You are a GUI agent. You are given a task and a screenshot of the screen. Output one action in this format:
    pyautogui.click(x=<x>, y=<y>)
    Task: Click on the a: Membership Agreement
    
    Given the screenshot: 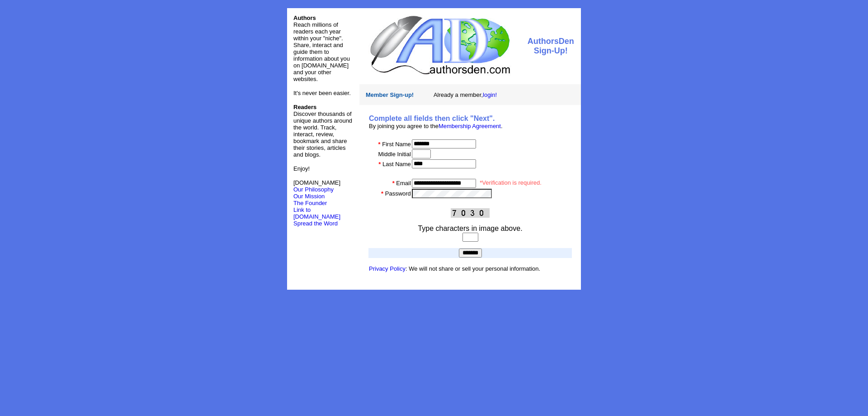 What is the action you would take?
    pyautogui.click(x=470, y=126)
    